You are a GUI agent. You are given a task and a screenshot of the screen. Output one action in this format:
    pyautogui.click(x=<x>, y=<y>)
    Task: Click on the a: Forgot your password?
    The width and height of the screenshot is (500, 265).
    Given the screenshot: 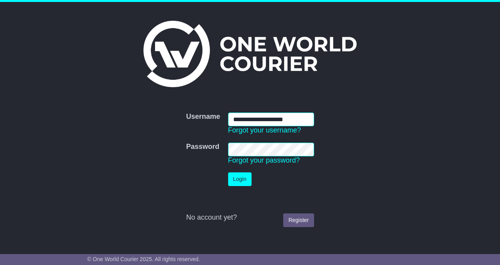 What is the action you would take?
    pyautogui.click(x=264, y=160)
    